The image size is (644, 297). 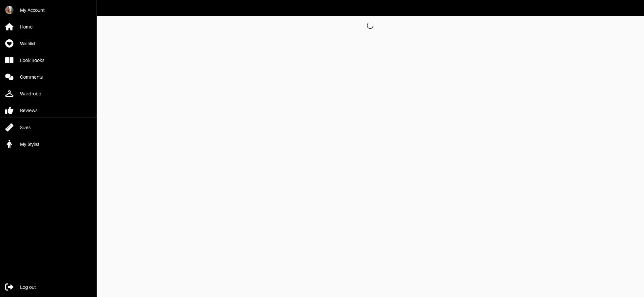 I want to click on div: Comments, so click(x=31, y=77).